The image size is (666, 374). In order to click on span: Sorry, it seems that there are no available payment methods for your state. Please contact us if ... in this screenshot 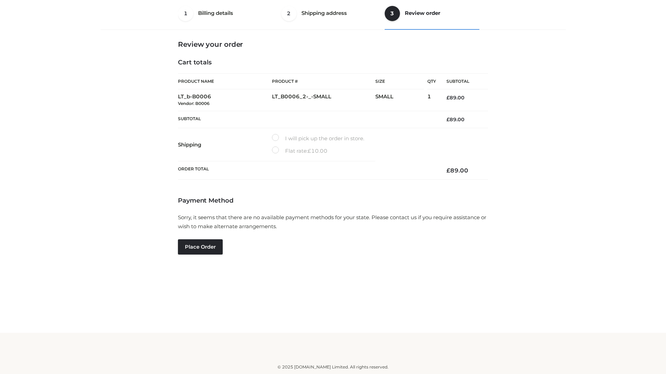, I will do `click(332, 222)`.